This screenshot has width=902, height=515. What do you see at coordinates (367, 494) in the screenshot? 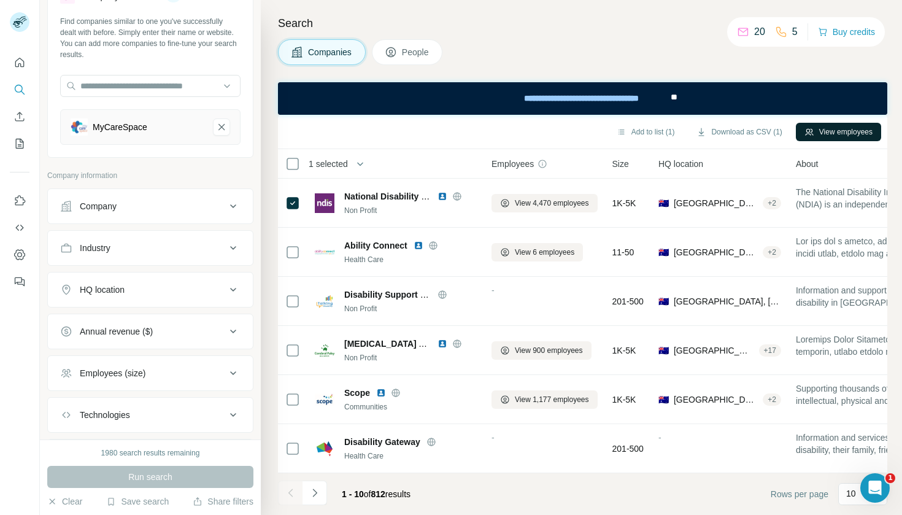
I see `span: of` at bounding box center [367, 494].